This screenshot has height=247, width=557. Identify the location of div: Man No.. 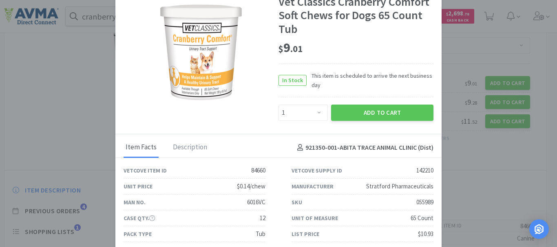
(135, 203).